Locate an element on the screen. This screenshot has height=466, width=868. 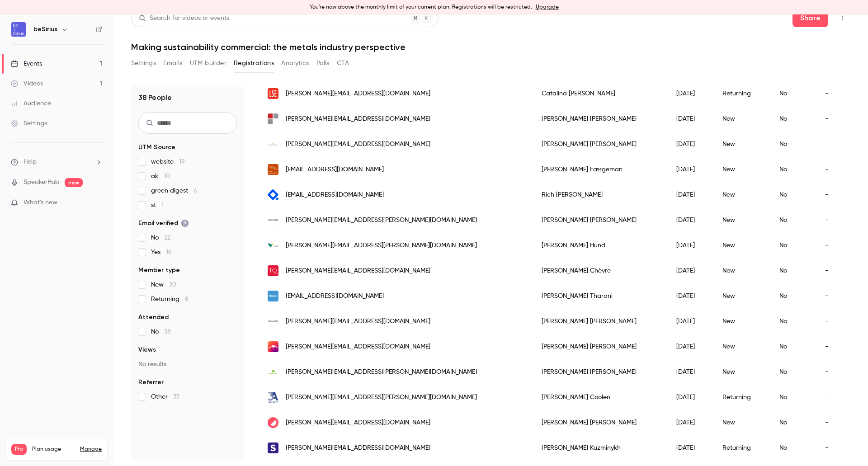
img: kanataq.com is located at coordinates (273, 195).